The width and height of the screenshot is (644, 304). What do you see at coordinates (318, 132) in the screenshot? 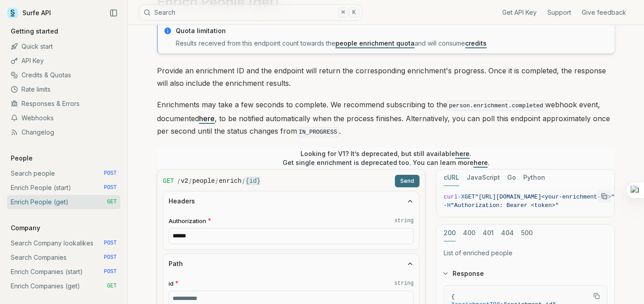
I see `code: IN_PROGRESS` at bounding box center [318, 132].